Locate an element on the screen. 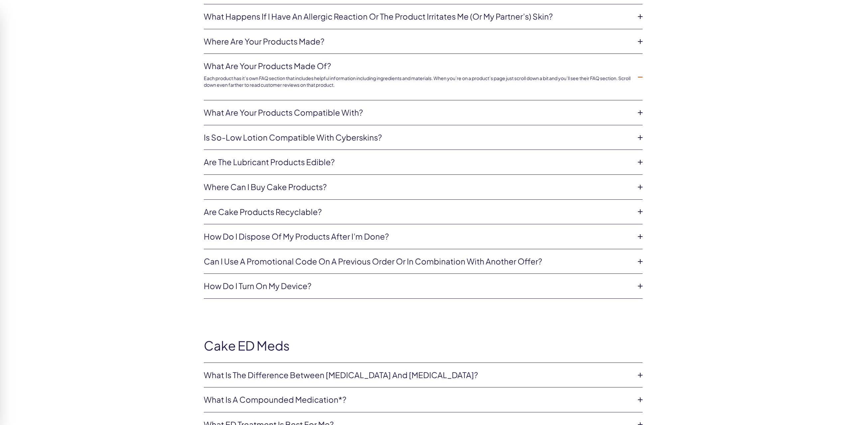 The image size is (846, 425). a: How do I turn on my device? is located at coordinates (418, 286).